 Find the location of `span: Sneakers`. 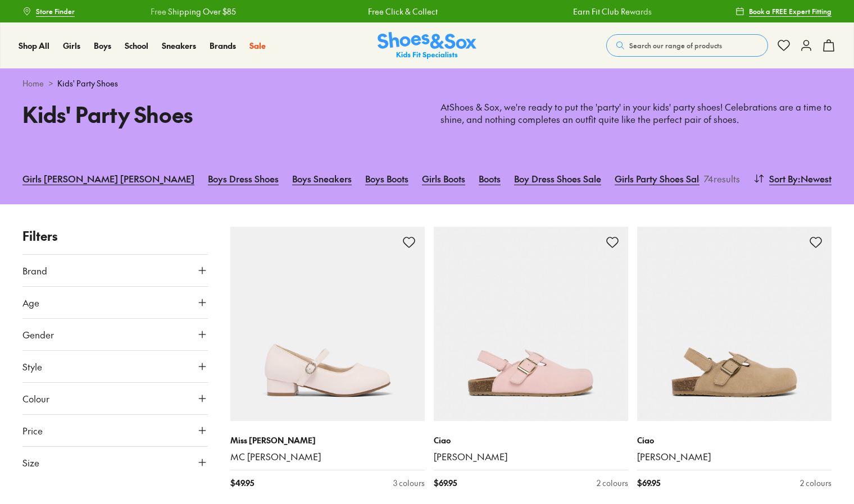

span: Sneakers is located at coordinates (179, 45).